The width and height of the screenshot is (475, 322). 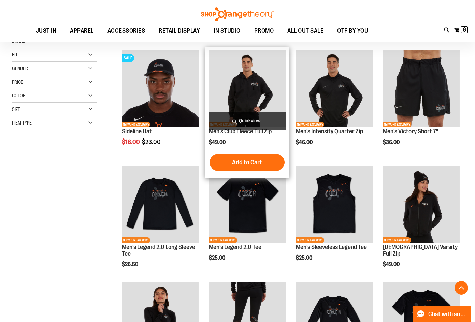 What do you see at coordinates (22, 123) in the screenshot?
I see `span: Item Type` at bounding box center [22, 123].